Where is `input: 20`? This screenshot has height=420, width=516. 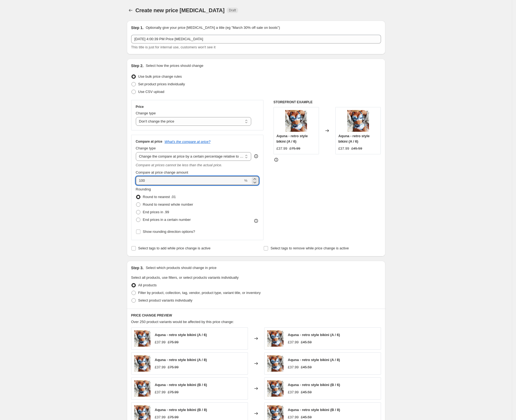 input: 20 is located at coordinates (189, 181).